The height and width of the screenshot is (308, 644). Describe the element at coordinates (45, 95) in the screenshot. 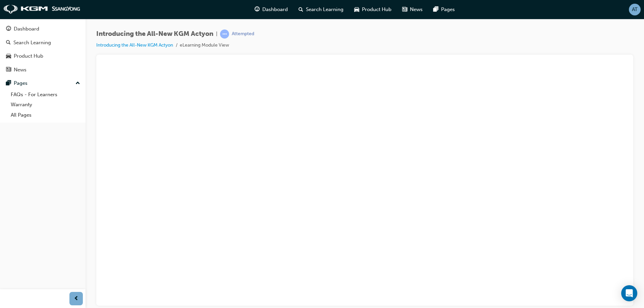

I see `a: FAQs - For Learners` at that location.